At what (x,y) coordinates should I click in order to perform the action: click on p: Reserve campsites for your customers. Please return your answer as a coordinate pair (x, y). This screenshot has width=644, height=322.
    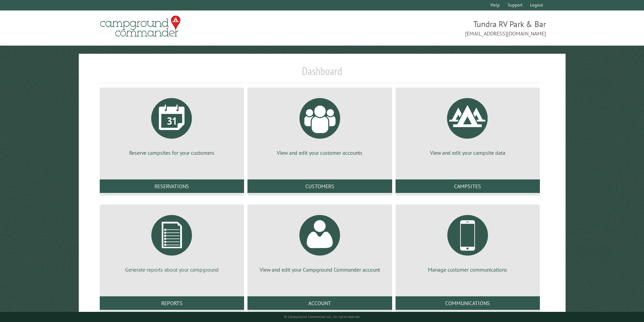
    Looking at the image, I should click on (172, 153).